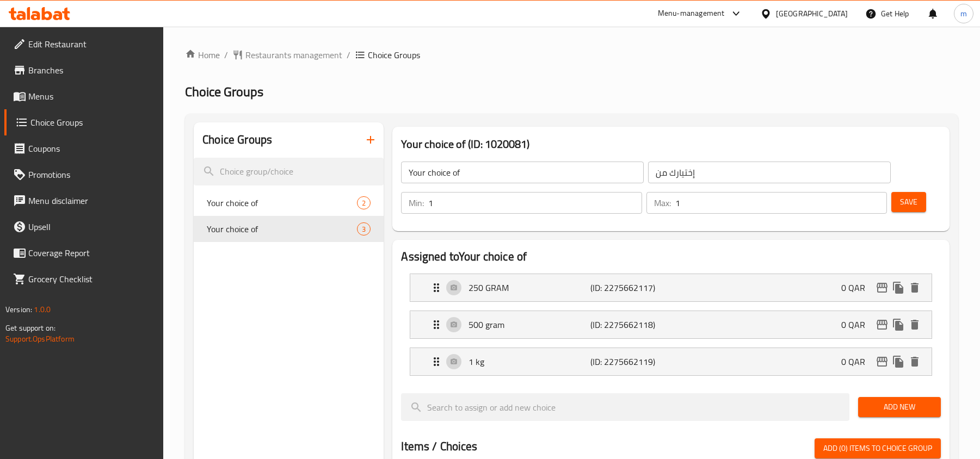 The width and height of the screenshot is (980, 459). I want to click on a: Restaurants management, so click(288, 55).